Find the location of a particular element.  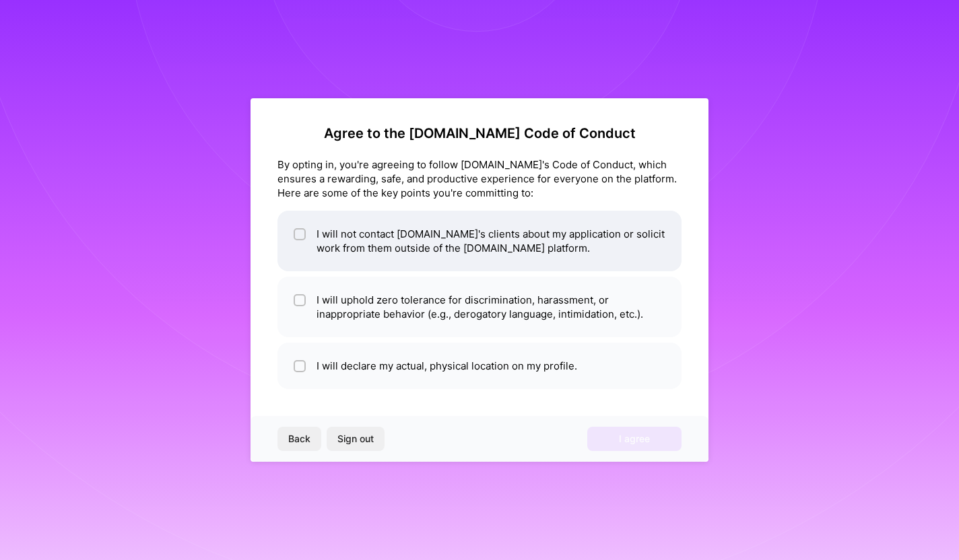

button: Sign out is located at coordinates (355, 439).